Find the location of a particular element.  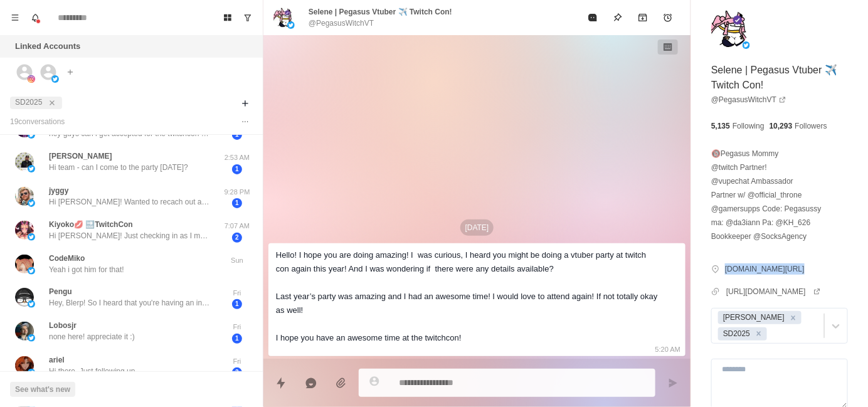

p: Lobosjr is located at coordinates (62, 325).